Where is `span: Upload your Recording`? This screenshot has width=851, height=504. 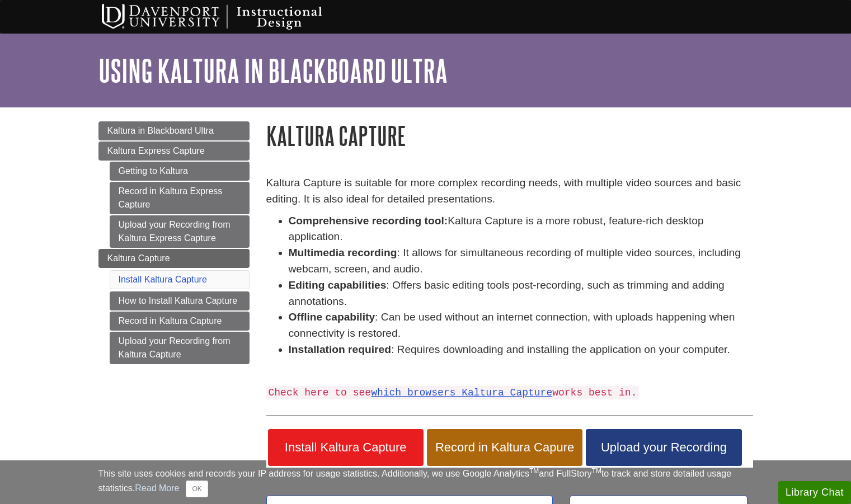 span: Upload your Recording is located at coordinates (664, 447).